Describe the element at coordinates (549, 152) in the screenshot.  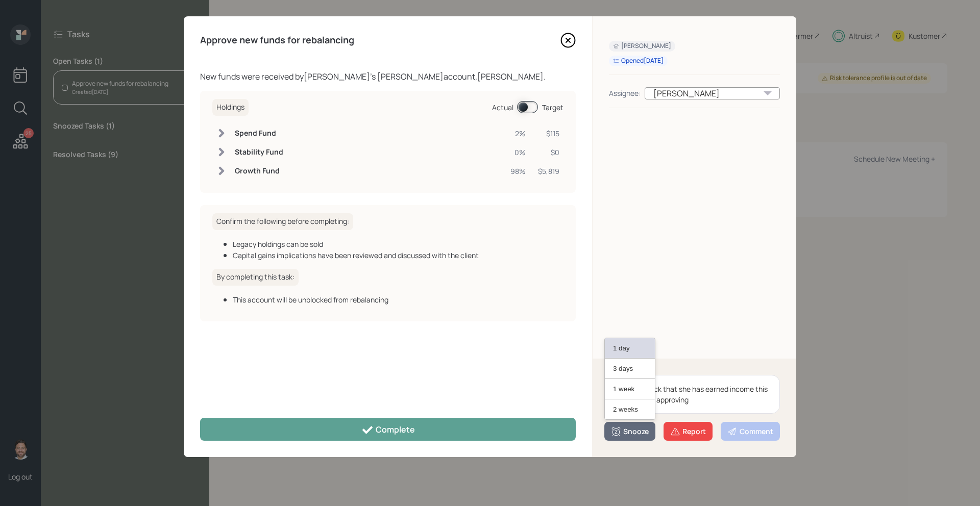
I see `div: $0` at that location.